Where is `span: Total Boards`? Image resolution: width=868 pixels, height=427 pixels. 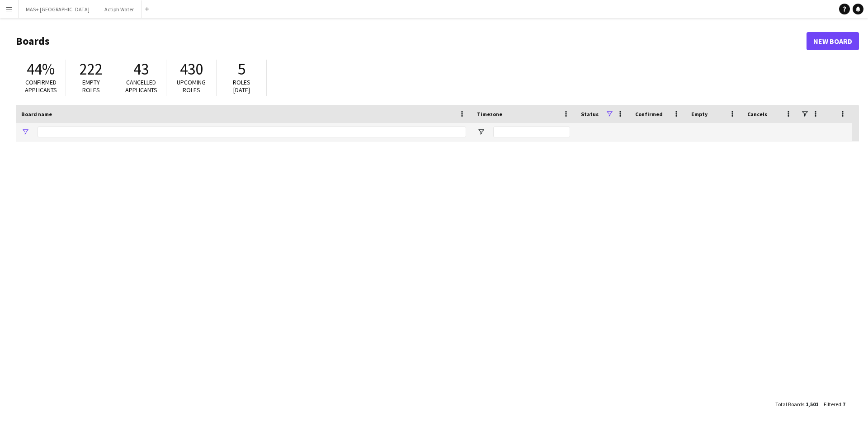
span: Total Boards is located at coordinates (790, 404).